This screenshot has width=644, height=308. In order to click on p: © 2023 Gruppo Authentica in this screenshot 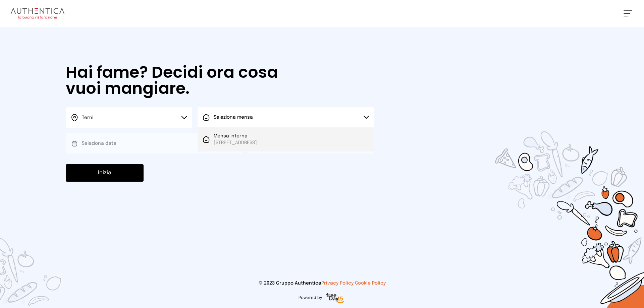, I will do `click(322, 283)`.